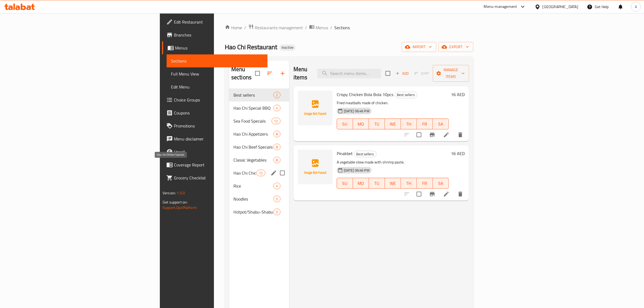 The width and height of the screenshot is (644, 308). What do you see at coordinates (450, 73) in the screenshot?
I see `button: Manage items` at bounding box center [450, 73].